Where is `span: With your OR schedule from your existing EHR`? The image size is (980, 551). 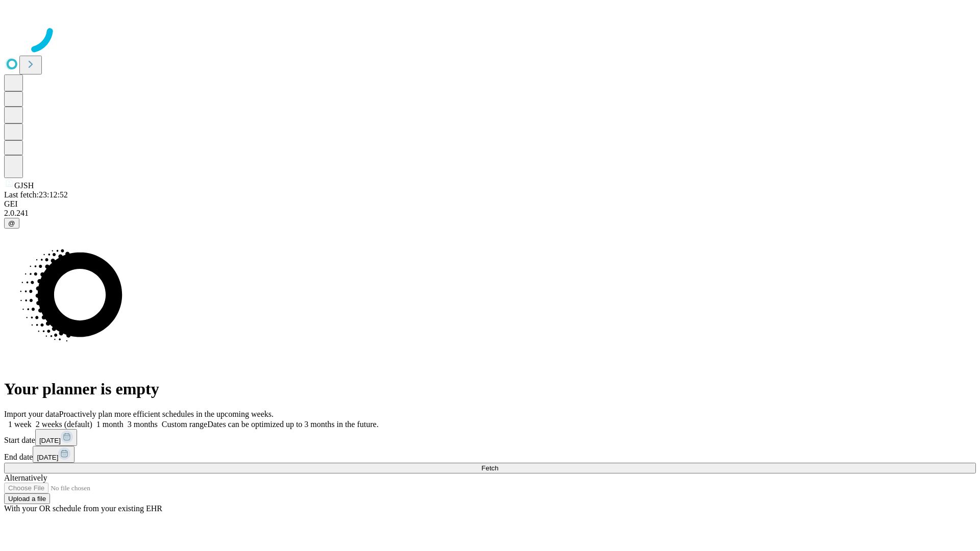
span: With your OR schedule from your existing EHR is located at coordinates (83, 508).